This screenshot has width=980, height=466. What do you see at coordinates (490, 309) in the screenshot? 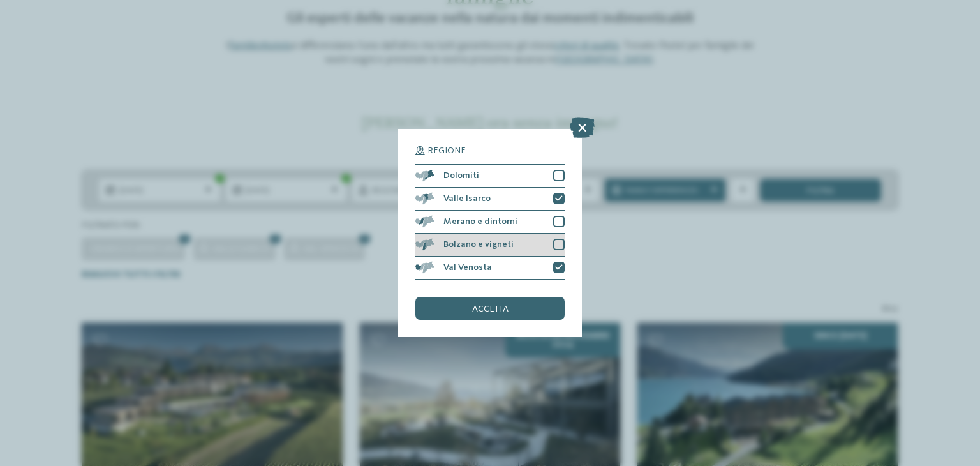
I see `span: accetta` at bounding box center [490, 309].